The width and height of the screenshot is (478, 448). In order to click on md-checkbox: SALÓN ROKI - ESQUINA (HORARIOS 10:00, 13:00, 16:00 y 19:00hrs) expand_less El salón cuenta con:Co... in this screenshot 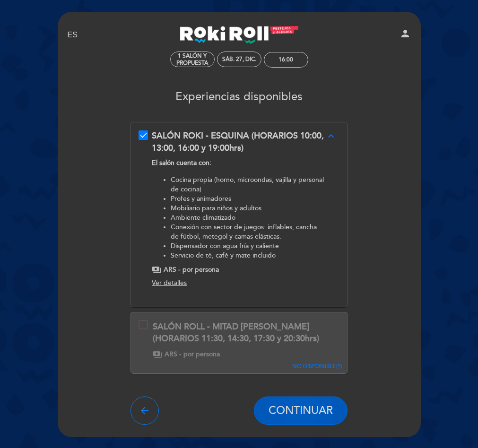, I will do `click(239, 211)`.